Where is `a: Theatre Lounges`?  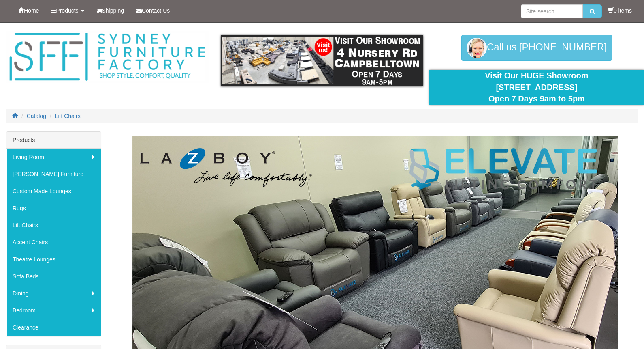 a: Theatre Lounges is located at coordinates (54, 259).